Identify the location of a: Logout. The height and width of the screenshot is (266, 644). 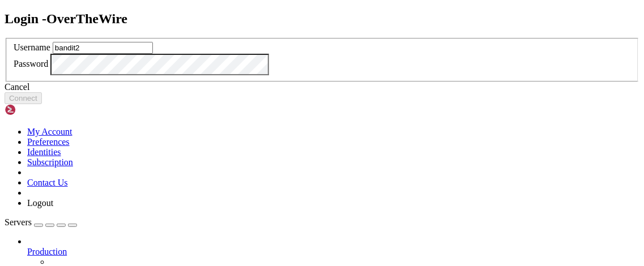
(40, 203).